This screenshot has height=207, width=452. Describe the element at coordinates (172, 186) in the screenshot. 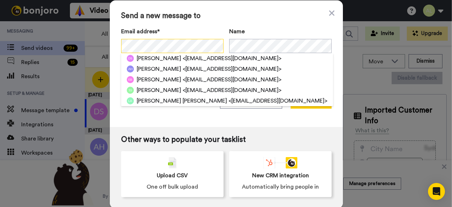

I see `span: One off bulk upload` at that location.